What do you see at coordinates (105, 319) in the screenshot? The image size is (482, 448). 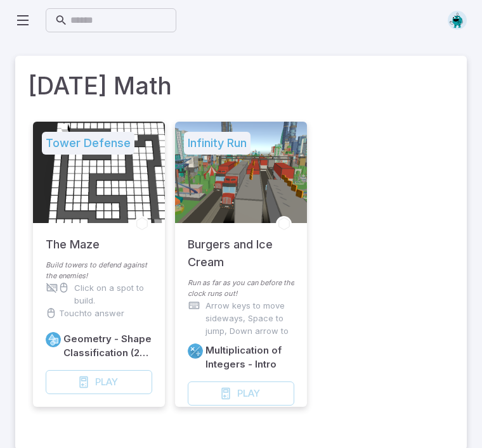 I see `p: Touch to answer questions.` at bounding box center [105, 319].